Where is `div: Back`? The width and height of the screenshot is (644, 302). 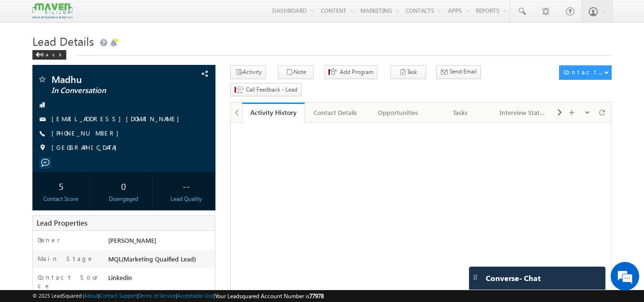 div: Back is located at coordinates (49, 55).